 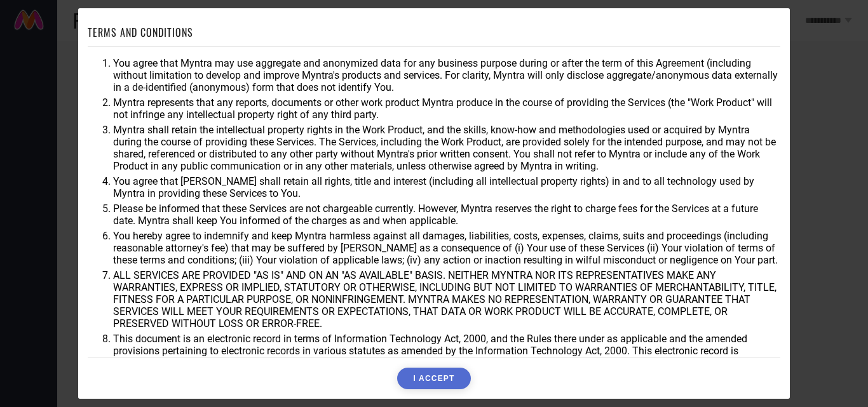 I want to click on li: Myntra shall retain the intellectual property rights in the Work Product, and the skills, know-ho..., so click(x=447, y=148).